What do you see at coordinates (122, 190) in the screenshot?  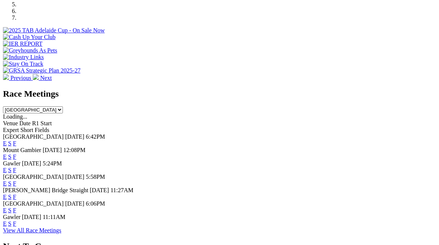 I see `span: 11:27AM` at bounding box center [122, 190].